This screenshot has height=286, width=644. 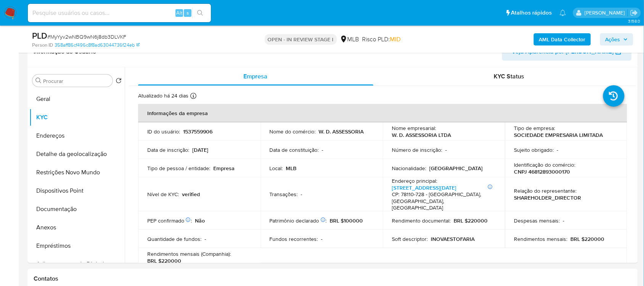 I want to click on p: Endereço principal :, so click(x=414, y=181).